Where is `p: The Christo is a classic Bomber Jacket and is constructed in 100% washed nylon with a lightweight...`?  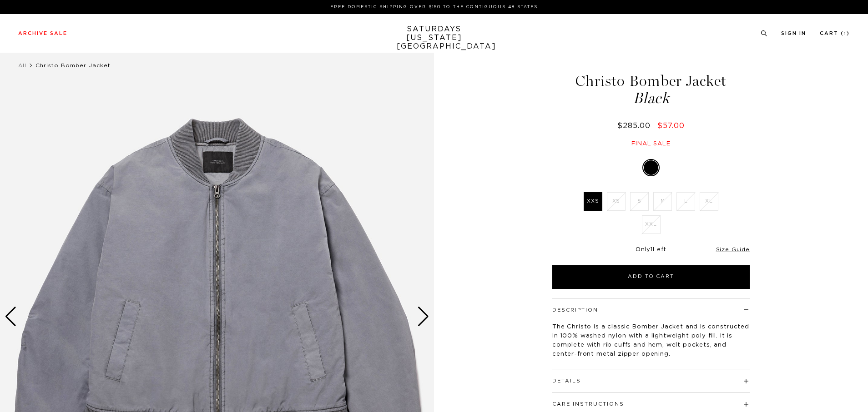
p: The Christo is a classic Bomber Jacket and is constructed in 100% washed nylon with a lightweight... is located at coordinates (651, 341).